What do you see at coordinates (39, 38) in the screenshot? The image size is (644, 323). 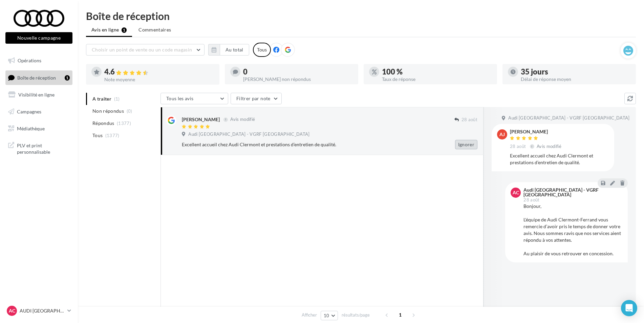 I see `button: Nouvelle campagne` at bounding box center [39, 38].